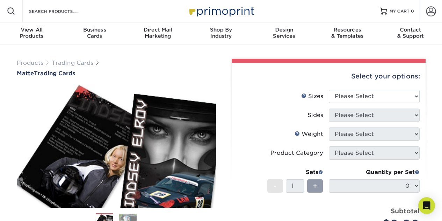 The height and width of the screenshot is (221, 442). Describe the element at coordinates (25, 73) in the screenshot. I see `span: Matte` at that location.